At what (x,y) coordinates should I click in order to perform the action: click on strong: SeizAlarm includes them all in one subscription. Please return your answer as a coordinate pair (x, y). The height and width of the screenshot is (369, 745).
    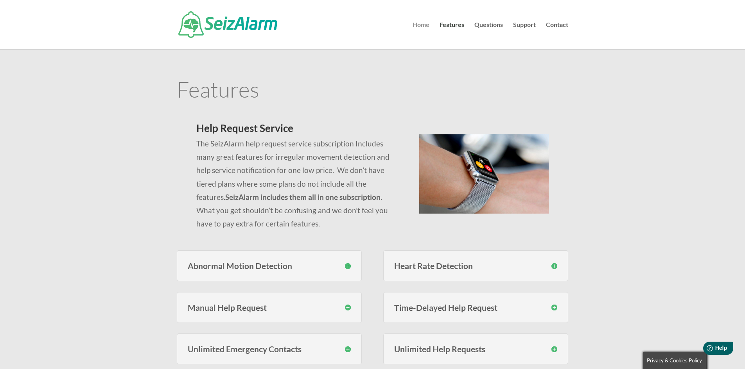
    Looking at the image, I should click on (303, 197).